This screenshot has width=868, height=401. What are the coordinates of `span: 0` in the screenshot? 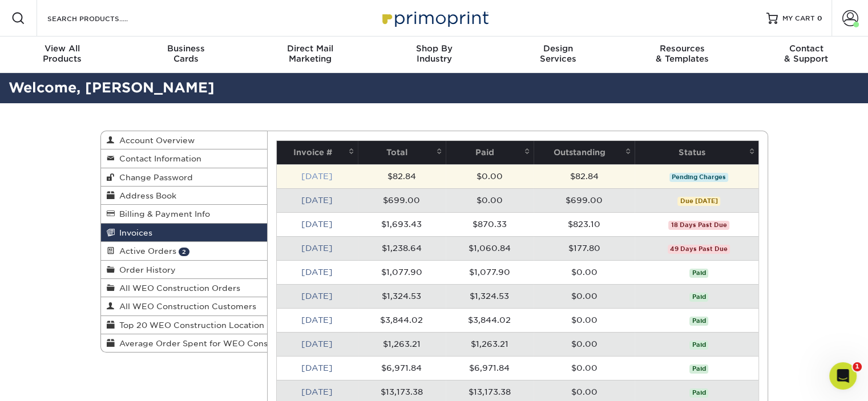 It's located at (819, 19).